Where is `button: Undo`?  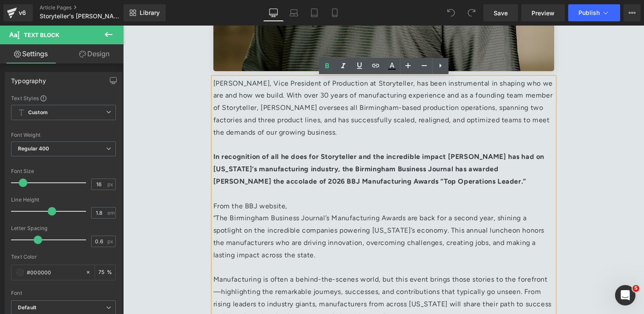
button: Undo is located at coordinates (451, 13).